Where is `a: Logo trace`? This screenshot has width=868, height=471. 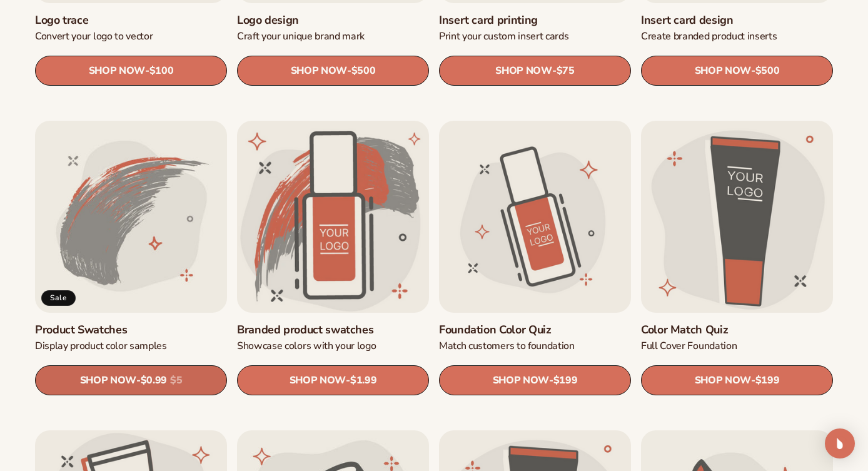 a: Logo trace is located at coordinates (130, 20).